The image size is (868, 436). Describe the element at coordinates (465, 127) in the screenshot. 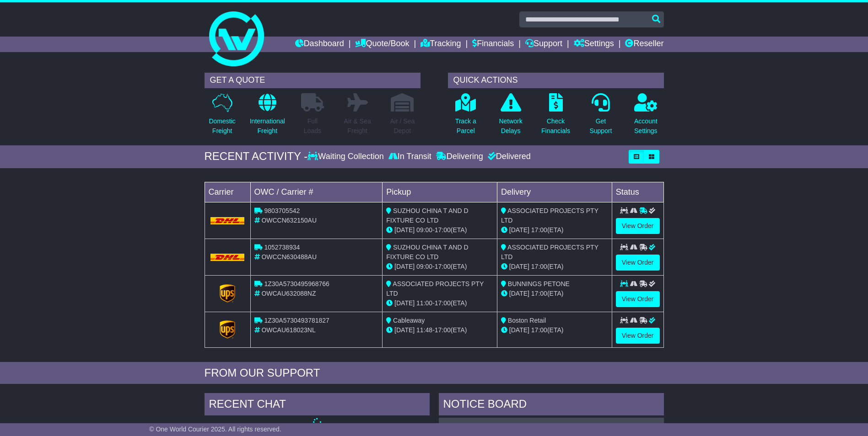

I see `p: Track a Parcel` at that location.